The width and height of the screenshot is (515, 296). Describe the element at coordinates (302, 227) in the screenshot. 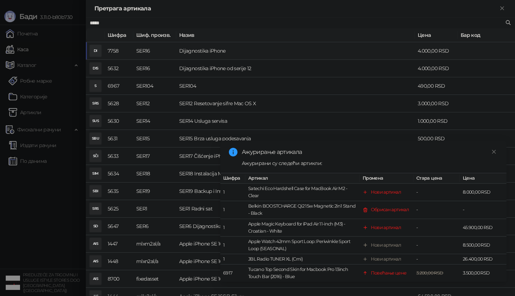

I see `td: Apple Magic Keyboard for iPad Air 11-inch (M3) - Croatian - White` at that location.